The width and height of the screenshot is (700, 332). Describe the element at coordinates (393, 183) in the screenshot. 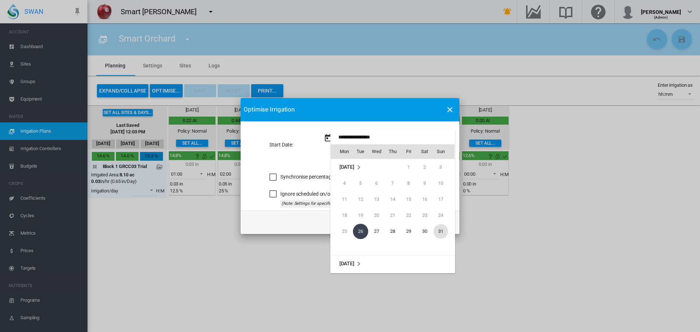

I see `tr: Week 2` at that location.